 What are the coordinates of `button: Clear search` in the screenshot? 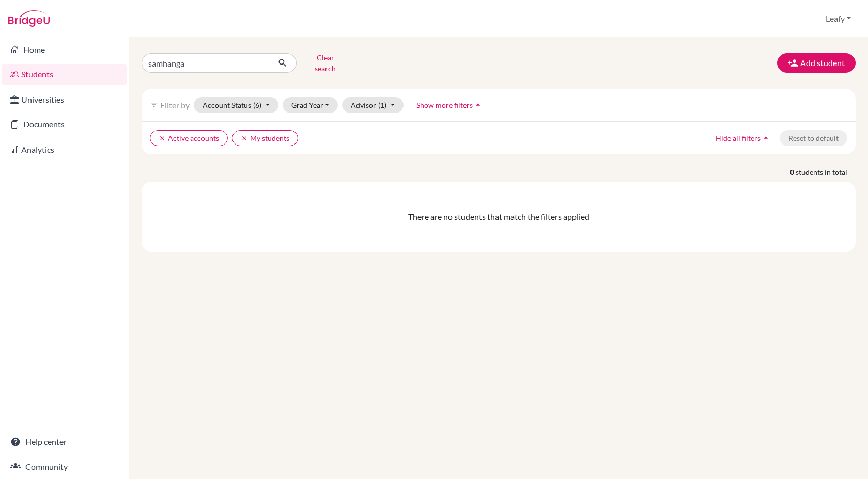 It's located at (325, 63).